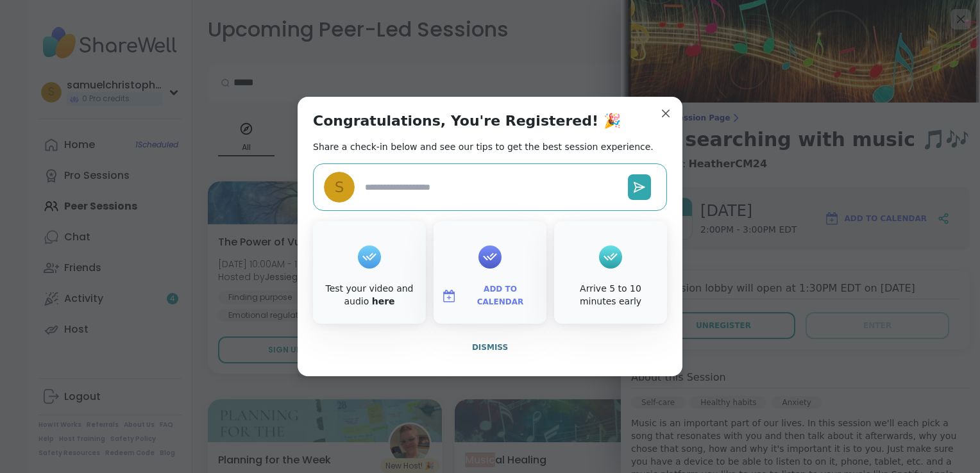 This screenshot has height=473, width=980. Describe the element at coordinates (369, 295) in the screenshot. I see `div: Test your video and audio` at that location.